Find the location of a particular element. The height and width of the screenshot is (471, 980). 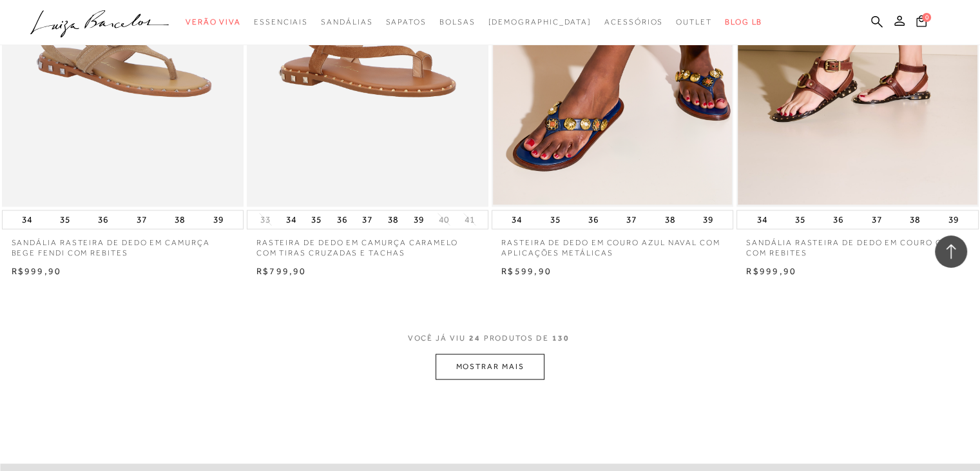

span: Bolsas is located at coordinates (457, 22).